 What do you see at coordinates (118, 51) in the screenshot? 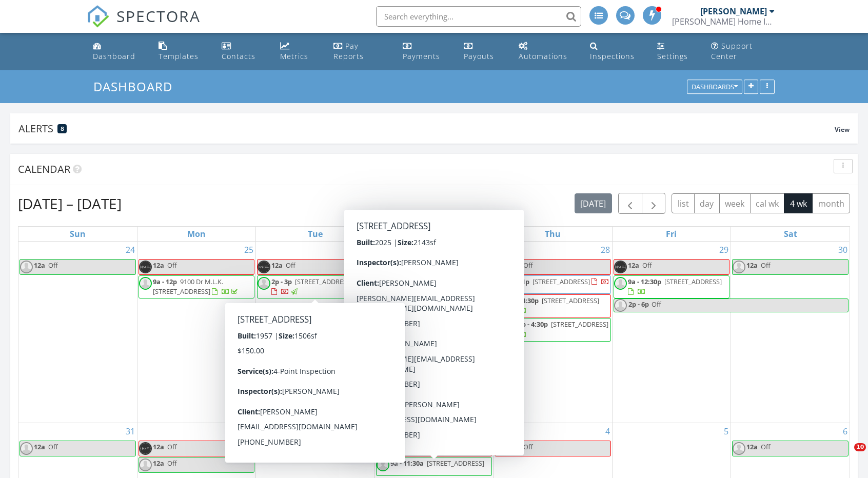
I see `a: Dashboard` at bounding box center [118, 51].